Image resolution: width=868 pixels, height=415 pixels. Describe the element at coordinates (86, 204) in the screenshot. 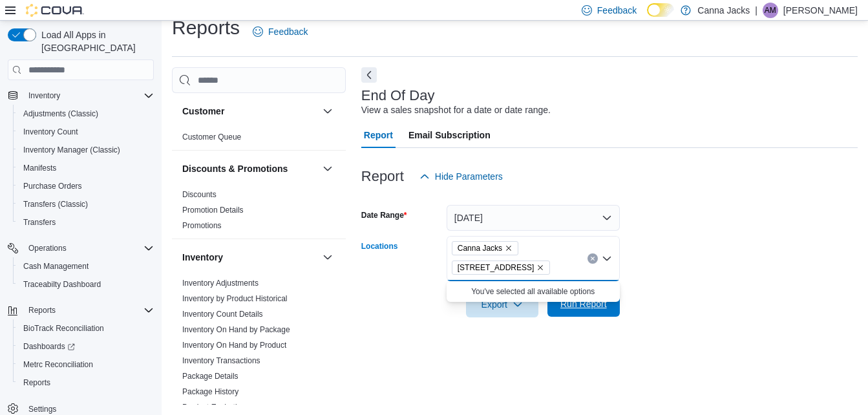

I see `button: Transfers (Classic)` at that location.